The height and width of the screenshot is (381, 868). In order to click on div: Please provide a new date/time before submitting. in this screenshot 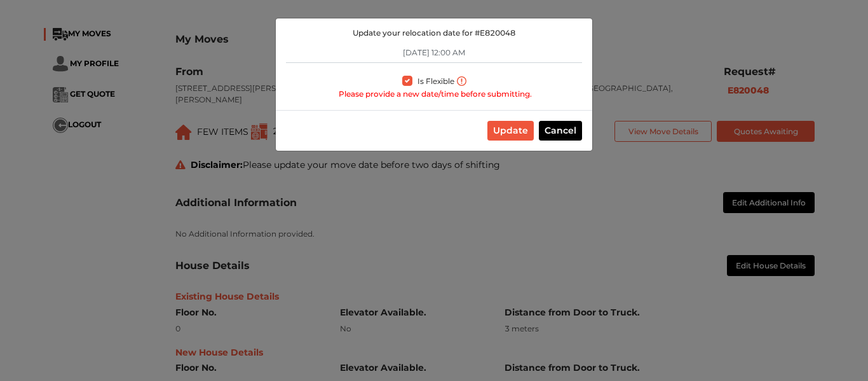, I will do `click(434, 94)`.